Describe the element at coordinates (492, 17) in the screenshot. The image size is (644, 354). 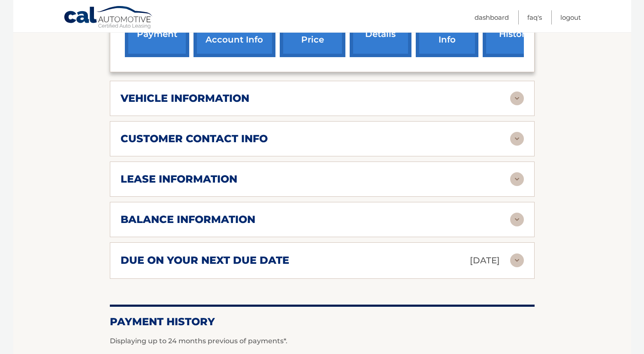
I see `a: Dashboard` at that location.